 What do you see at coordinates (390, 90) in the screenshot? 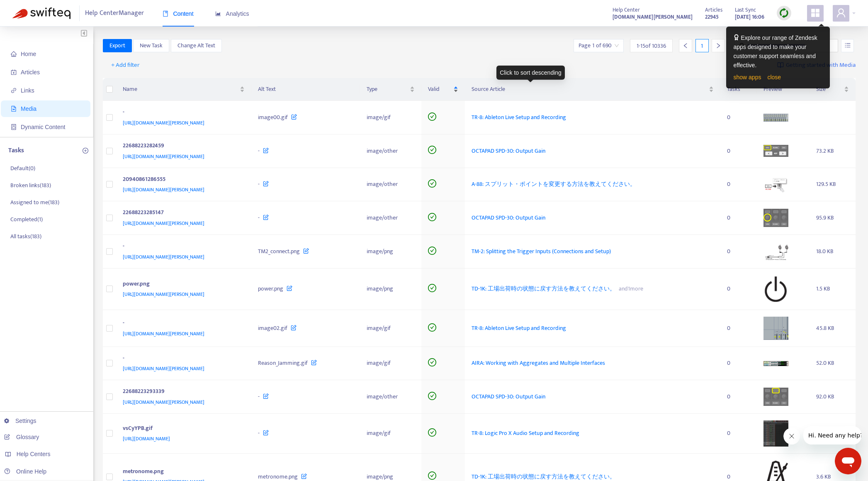
I see `th: Type` at bounding box center [390, 90].